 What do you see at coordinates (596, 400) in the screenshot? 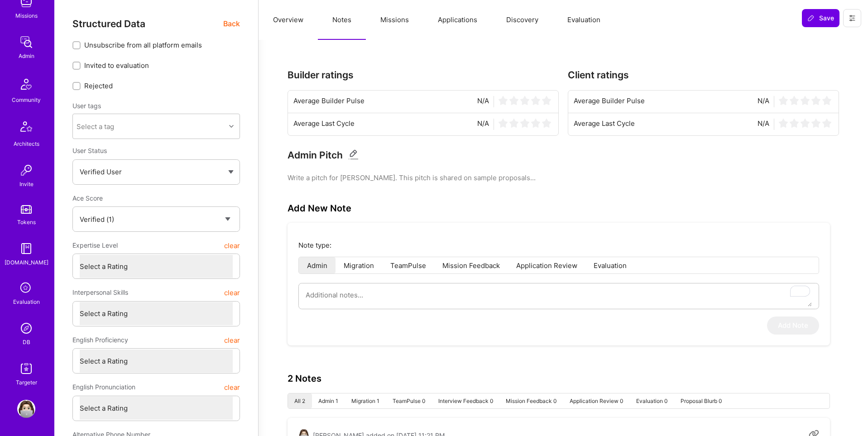
I see `li: Application Review 0` at bounding box center [596, 400].